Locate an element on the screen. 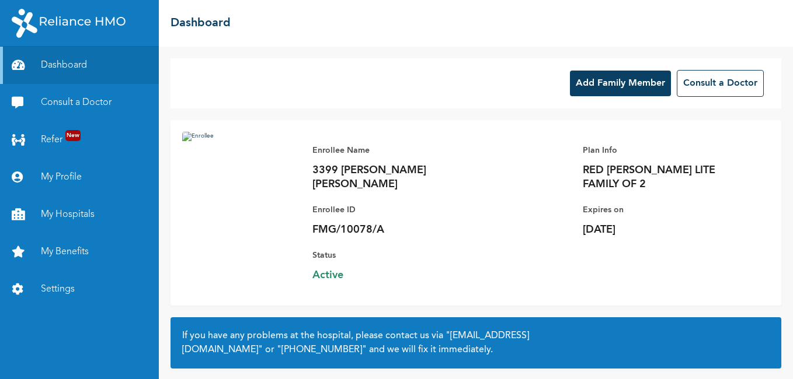 This screenshot has height=379, width=793. p: FMG/10078/A is located at coordinates (394, 230).